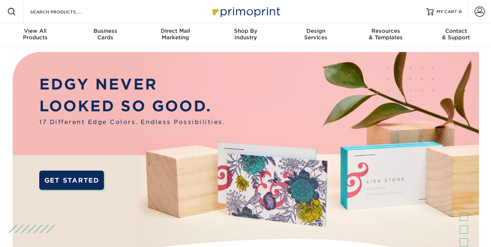  I want to click on span: Direct Mail, so click(175, 31).